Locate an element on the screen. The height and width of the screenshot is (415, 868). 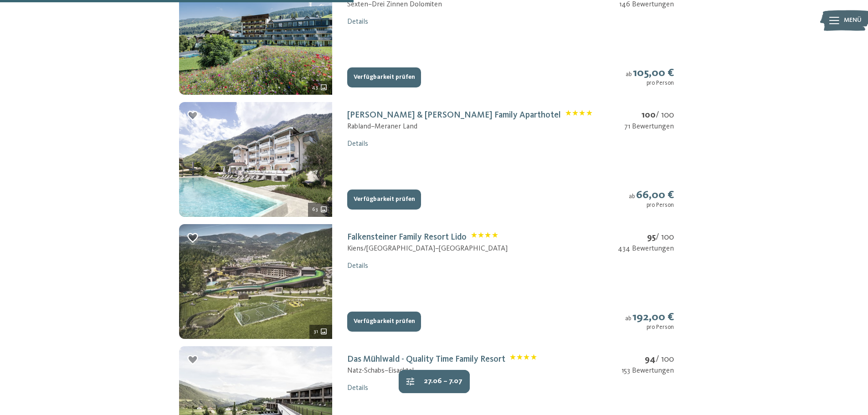
a: Falkensteiner Family Resort LidoKlassifizierung: 4 Sterne is located at coordinates (423, 237).